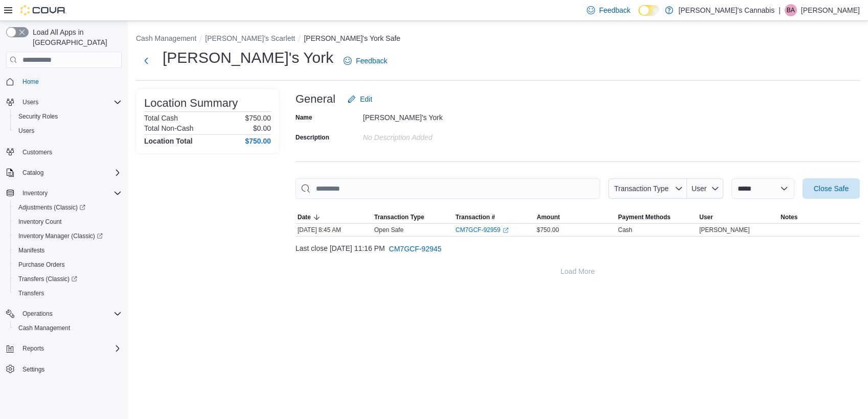  What do you see at coordinates (431, 135) in the screenshot?
I see `div: No Description added` at bounding box center [431, 135].